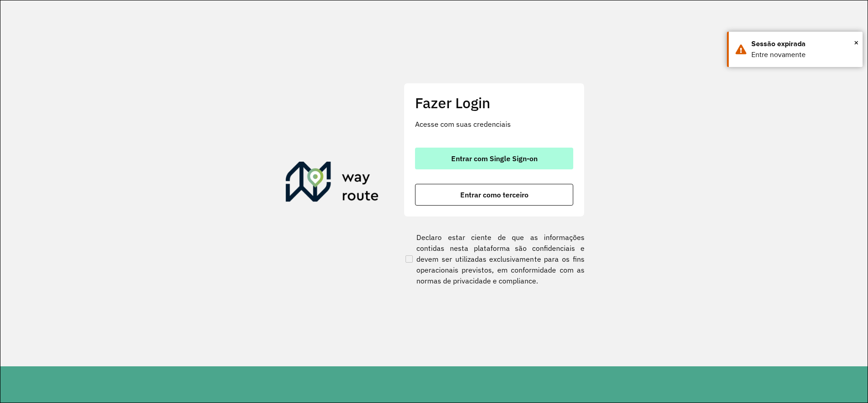 The height and width of the screenshot is (403, 868). What do you see at coordinates (494, 259) in the screenshot?
I see `label: Declaro estar ciente de que as informações contidas nesta plataforma são confidenciais e devem se...` at bounding box center [494, 259].